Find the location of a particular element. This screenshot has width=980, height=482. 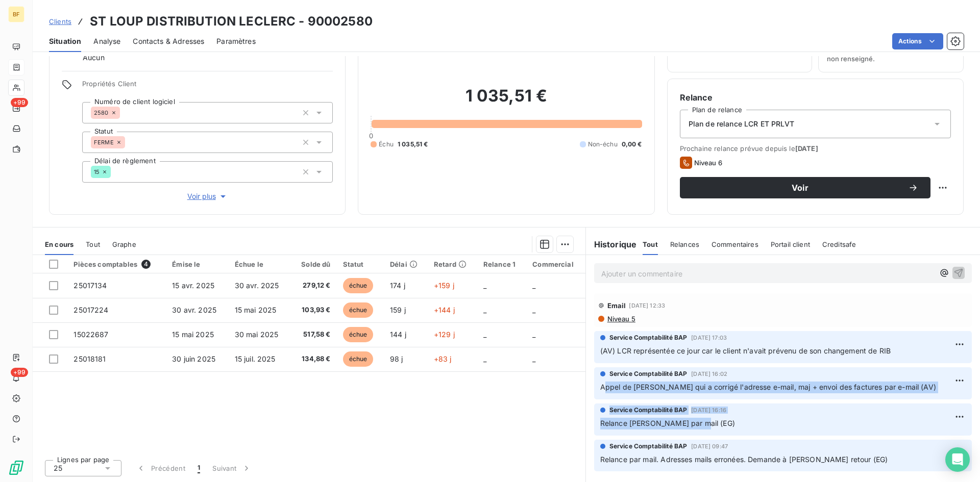

span: 159 j is located at coordinates (398, 309).